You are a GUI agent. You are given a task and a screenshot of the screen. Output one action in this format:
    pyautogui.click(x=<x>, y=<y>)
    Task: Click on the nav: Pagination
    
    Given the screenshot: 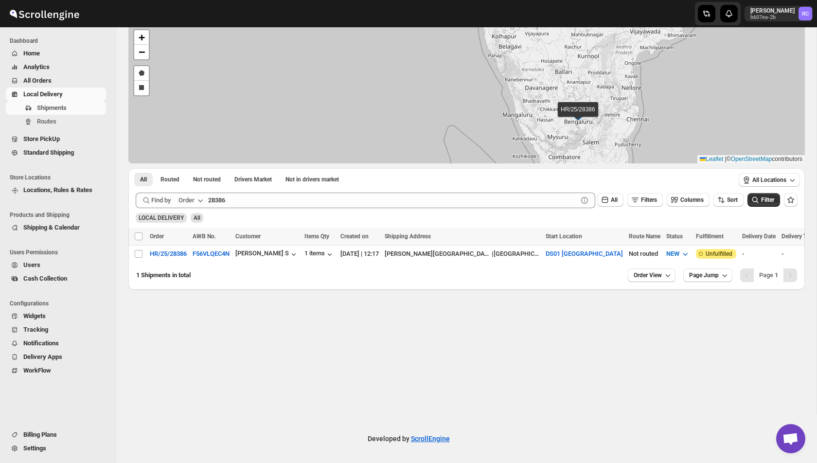 What is the action you would take?
    pyautogui.click(x=768, y=275)
    